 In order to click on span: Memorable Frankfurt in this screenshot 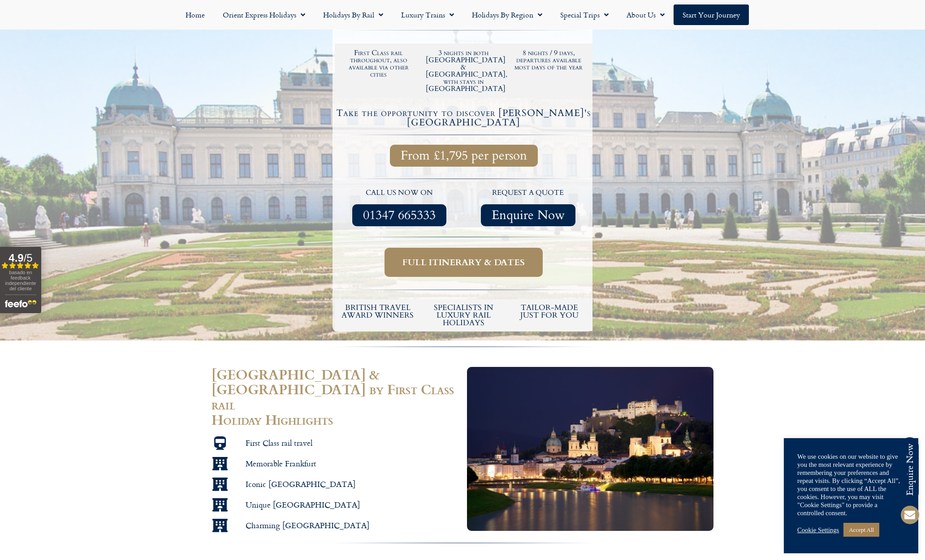, I will do `click(279, 463)`.